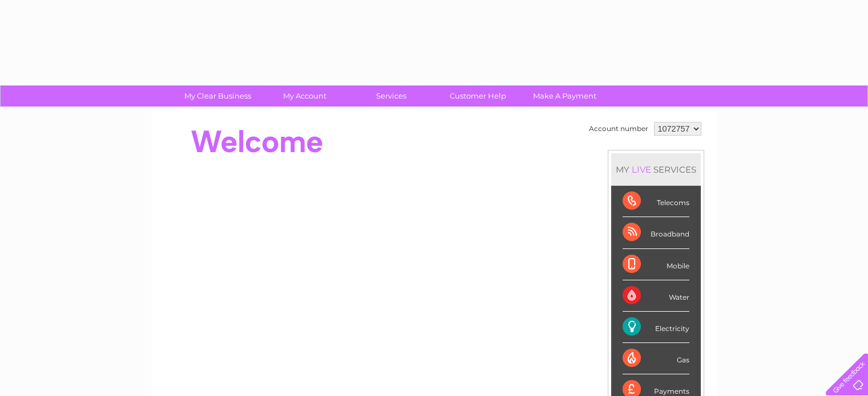 The image size is (868, 396). What do you see at coordinates (656, 233) in the screenshot?
I see `div: Broadband` at bounding box center [656, 233].